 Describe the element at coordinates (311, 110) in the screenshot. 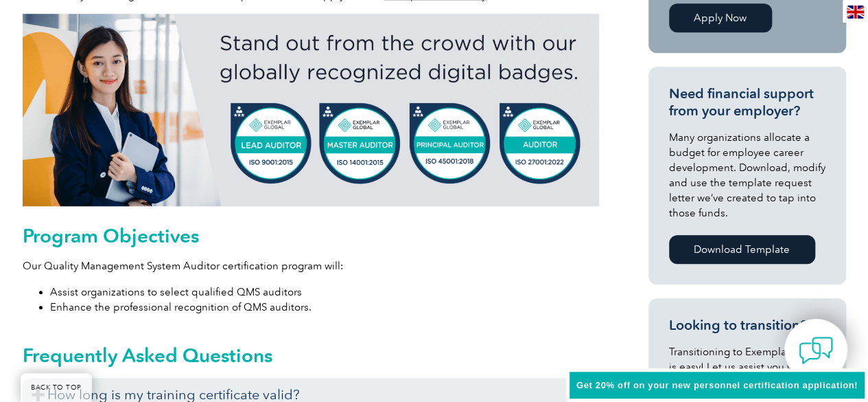

I see `img: badges` at that location.